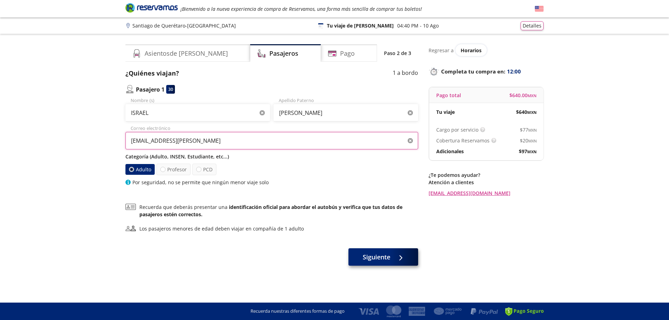  I want to click on span: $ 640.00, so click(523, 95).